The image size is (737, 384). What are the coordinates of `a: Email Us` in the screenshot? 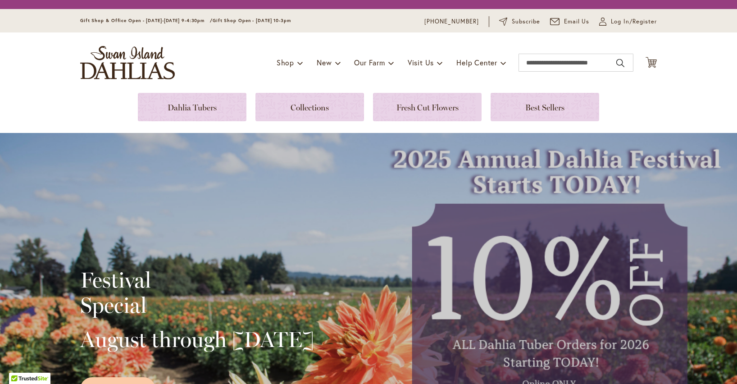 It's located at (570, 22).